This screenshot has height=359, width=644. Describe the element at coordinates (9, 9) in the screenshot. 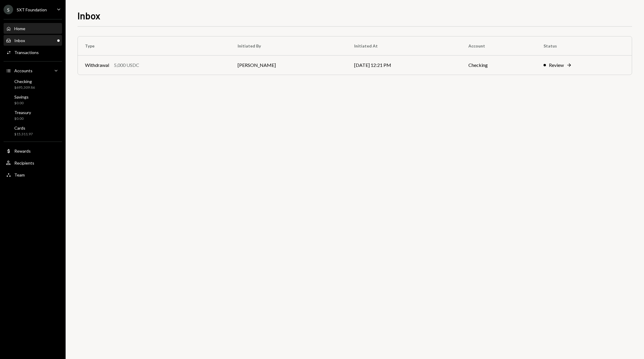

I see `div: S` at that location.